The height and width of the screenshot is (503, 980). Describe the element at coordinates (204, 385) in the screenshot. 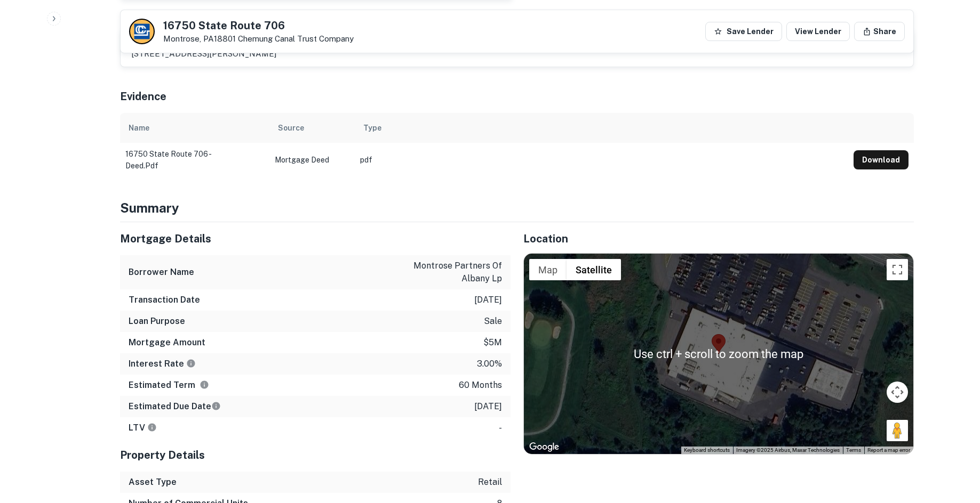

I see `svg: Term is based on a standard schedule for this type of loan.` at that location.